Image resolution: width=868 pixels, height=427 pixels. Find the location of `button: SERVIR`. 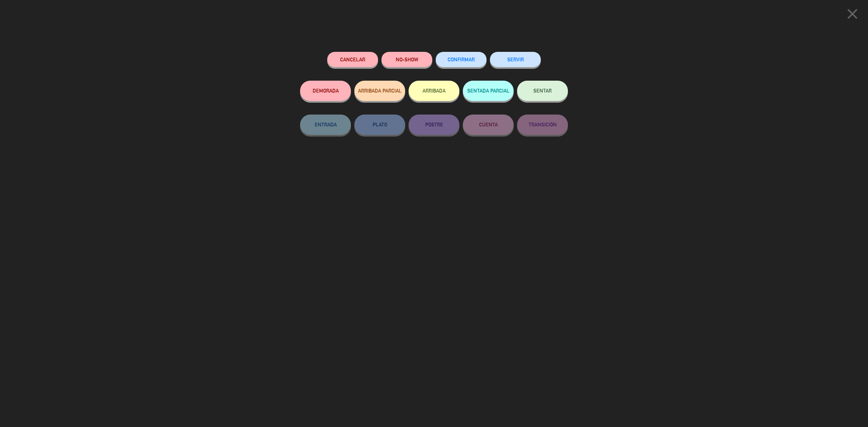

button: SERVIR is located at coordinates (515, 60).